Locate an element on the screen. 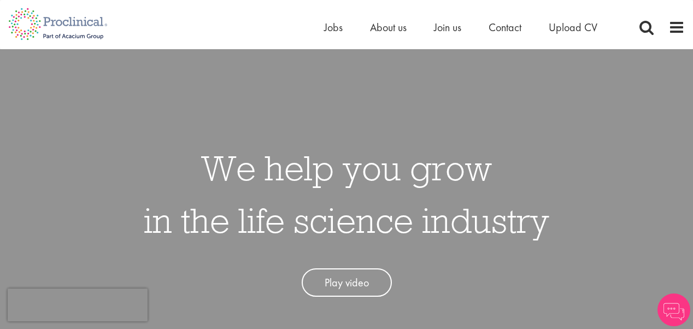 The height and width of the screenshot is (329, 693). span: About us is located at coordinates (388, 27).